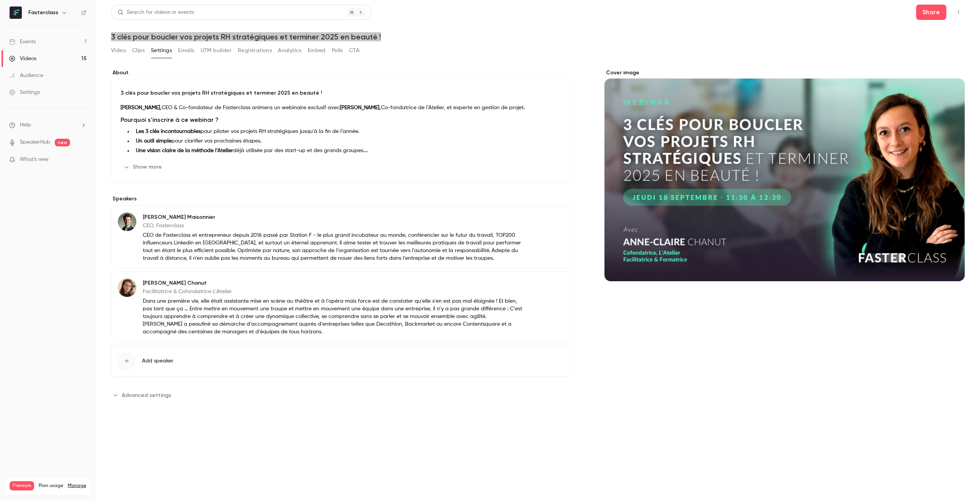 The height and width of the screenshot is (500, 980). I want to click on button: UTM builder, so click(216, 50).